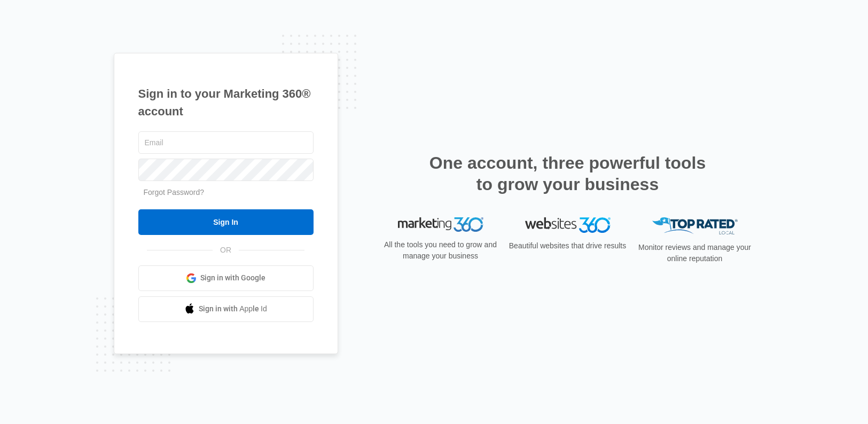 The height and width of the screenshot is (424, 868). What do you see at coordinates (568, 246) in the screenshot?
I see `p: Beautiful websites that drive results` at bounding box center [568, 246].